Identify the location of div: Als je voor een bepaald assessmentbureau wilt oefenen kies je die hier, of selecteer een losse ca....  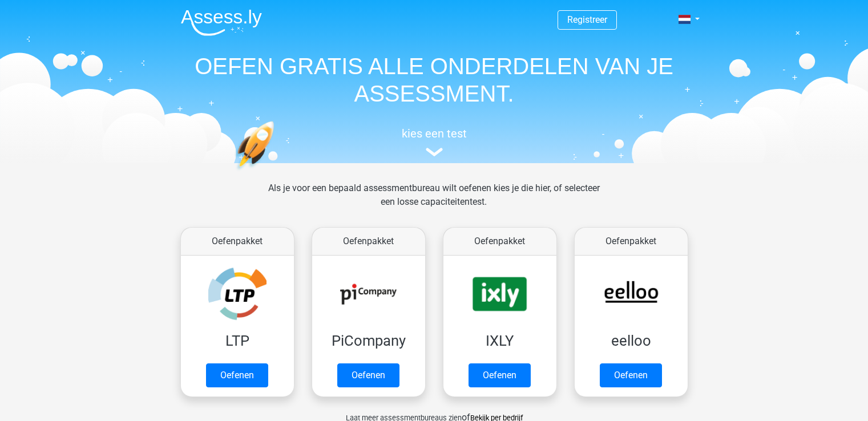
(434, 202).